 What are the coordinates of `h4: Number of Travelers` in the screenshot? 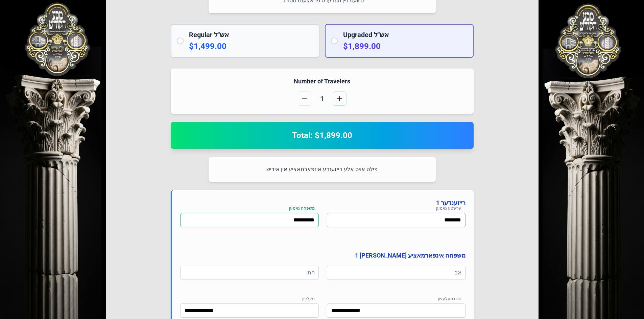 It's located at (322, 81).